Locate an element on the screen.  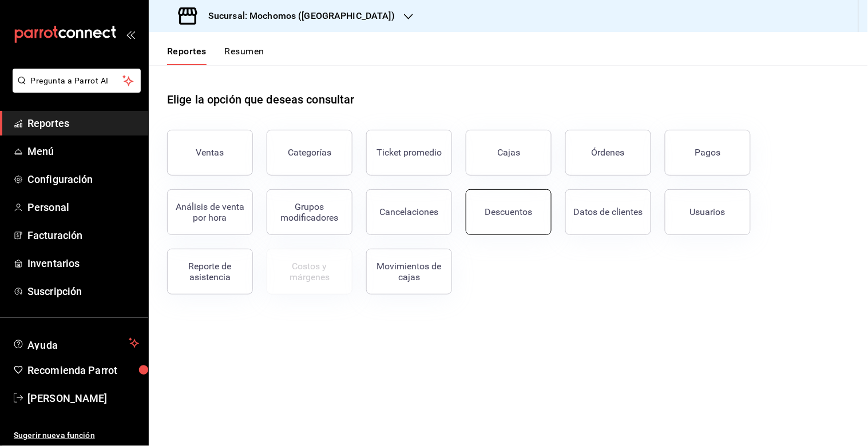
div: Movimientos de cajas is located at coordinates (409, 272).